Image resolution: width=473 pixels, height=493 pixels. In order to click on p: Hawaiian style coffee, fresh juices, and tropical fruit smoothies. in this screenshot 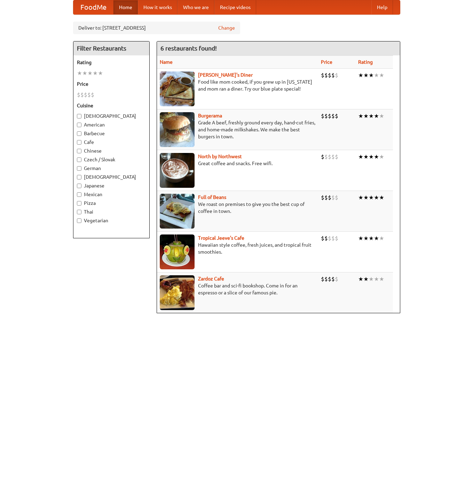, I will do `click(238, 248)`.